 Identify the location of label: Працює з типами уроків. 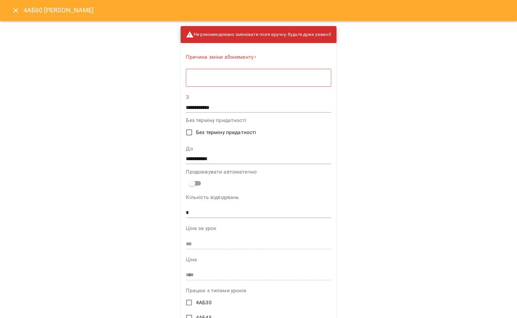
(258, 291).